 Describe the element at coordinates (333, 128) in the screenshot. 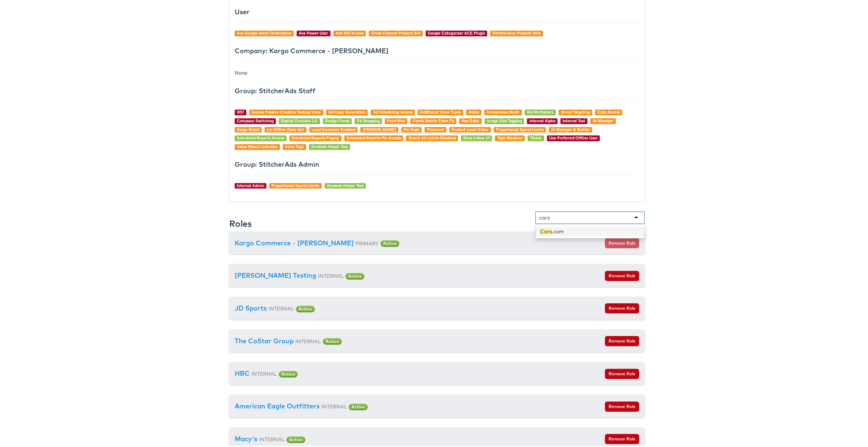

I see `a: Local Inventory Enabled` at that location.